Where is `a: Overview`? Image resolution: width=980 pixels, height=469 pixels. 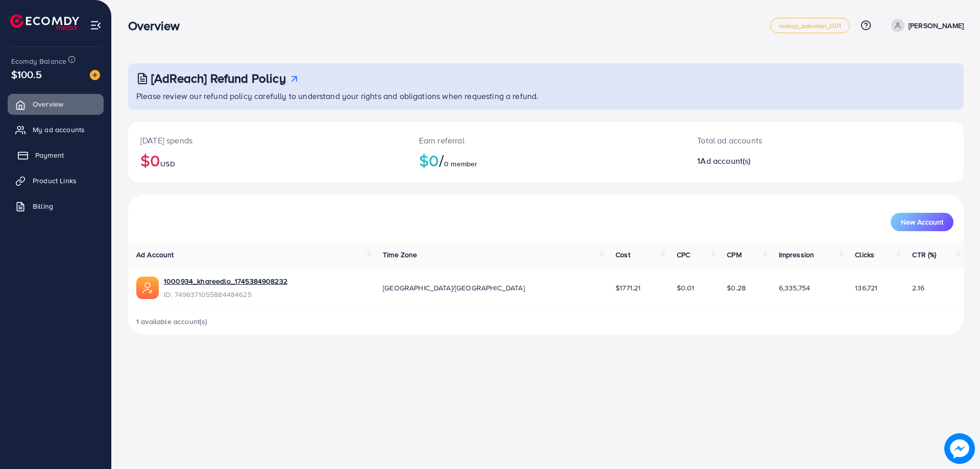 a: Overview is located at coordinates (56, 104).